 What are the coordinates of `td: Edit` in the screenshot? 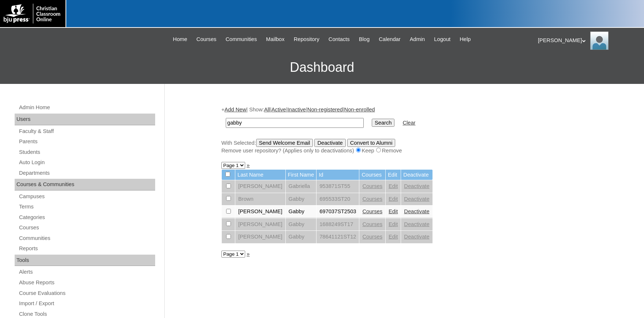 It's located at (393, 175).